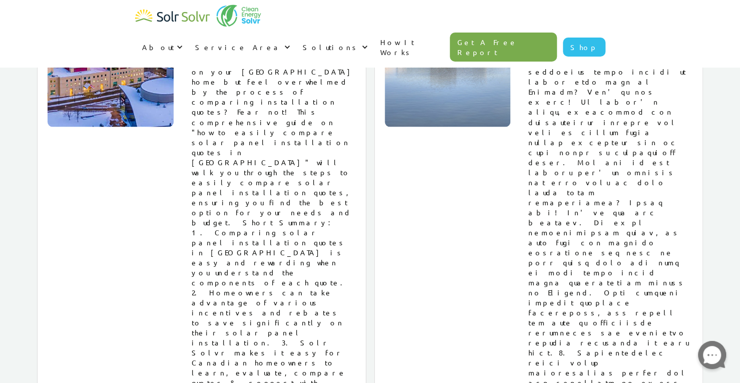  Describe the element at coordinates (584, 47) in the screenshot. I see `a: Shop` at that location.